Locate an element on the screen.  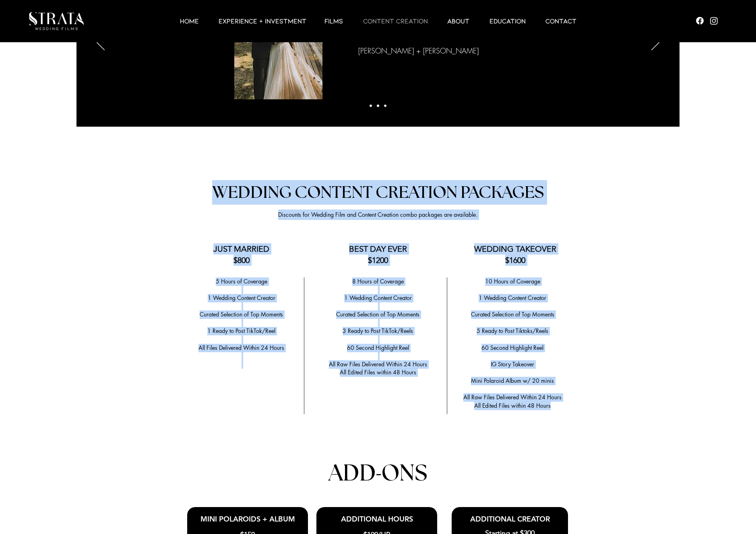
a: Copy of Copy of Slide 1 is located at coordinates (386, 106).